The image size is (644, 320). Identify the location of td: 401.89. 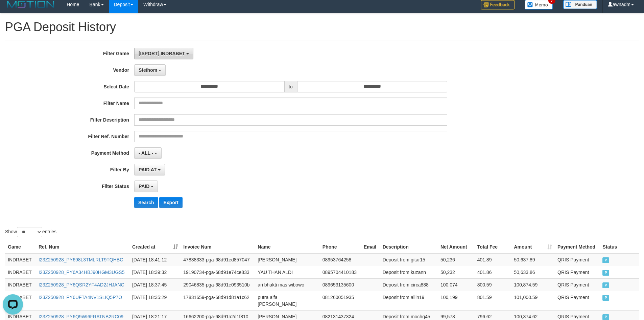
(493, 259).